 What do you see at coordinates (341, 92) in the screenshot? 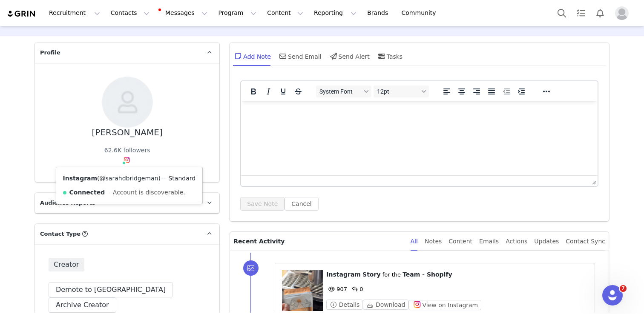
I see `span: System Font` at bounding box center [341, 92].